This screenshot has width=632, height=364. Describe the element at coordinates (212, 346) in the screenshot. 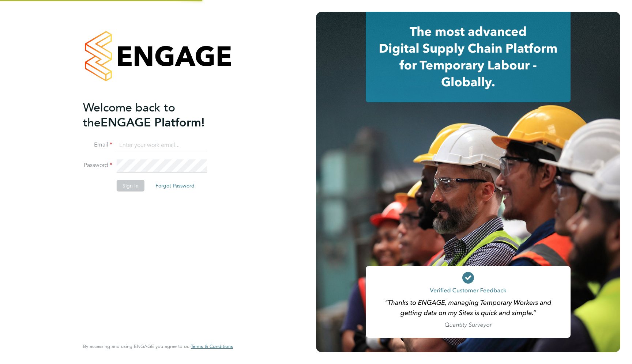

I see `span: Terms & Conditions` at that location.